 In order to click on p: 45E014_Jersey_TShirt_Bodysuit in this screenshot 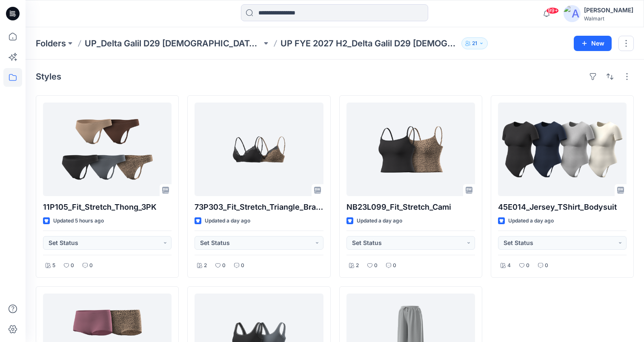, I will do `click(562, 207)`.